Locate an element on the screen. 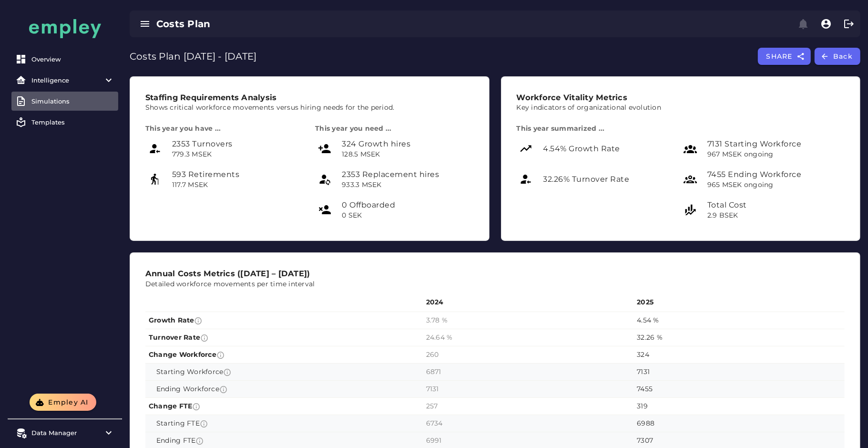 This screenshot has width=868, height=448. p: 324 Growth hires is located at coordinates (407, 144).